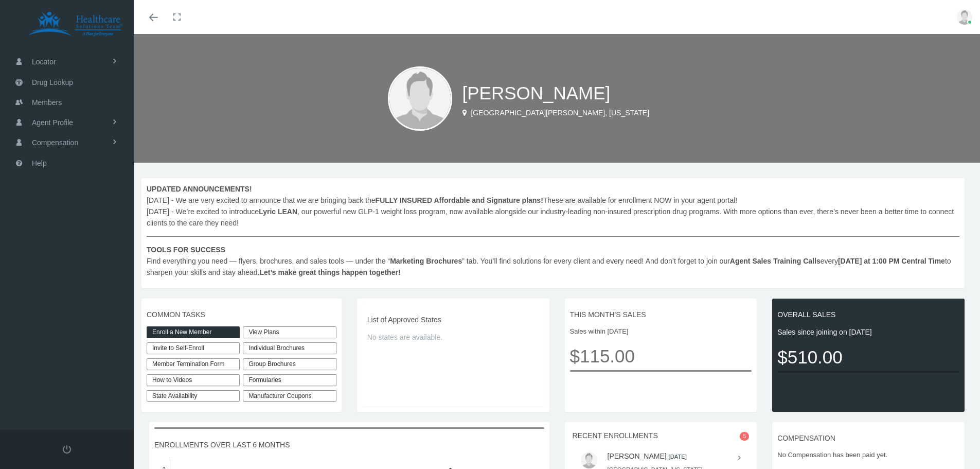  Describe the element at coordinates (615, 436) in the screenshot. I see `span: RECENT ENROLLMENTS` at that location.